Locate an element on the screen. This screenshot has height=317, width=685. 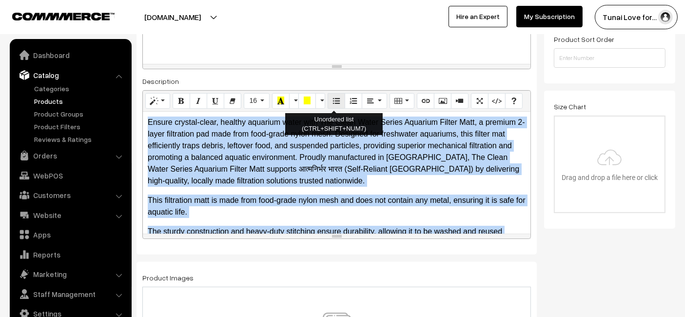
a: Customers is located at coordinates (70, 195).